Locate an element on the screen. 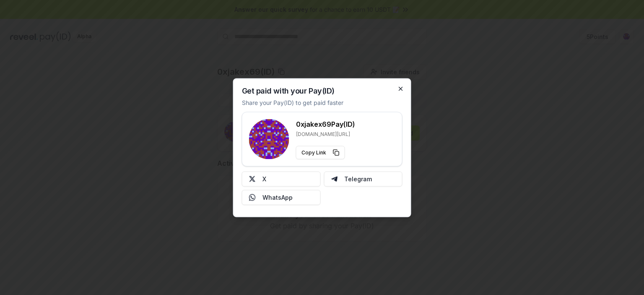  img: X is located at coordinates (252, 179).